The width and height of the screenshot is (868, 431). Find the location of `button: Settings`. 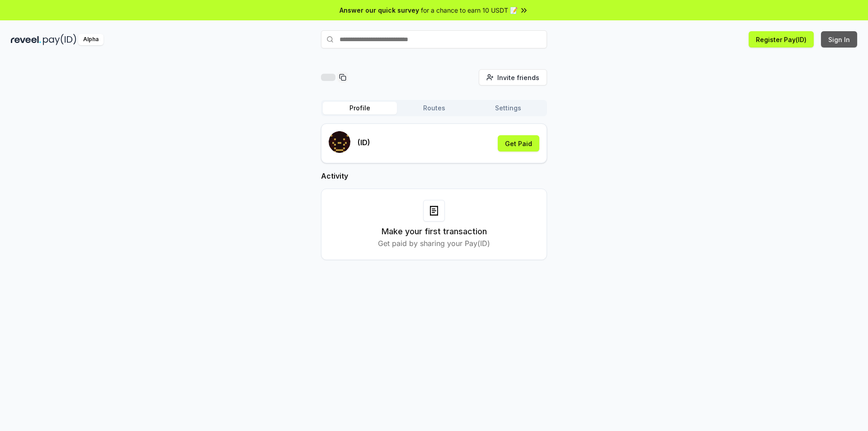

button: Settings is located at coordinates (508, 108).